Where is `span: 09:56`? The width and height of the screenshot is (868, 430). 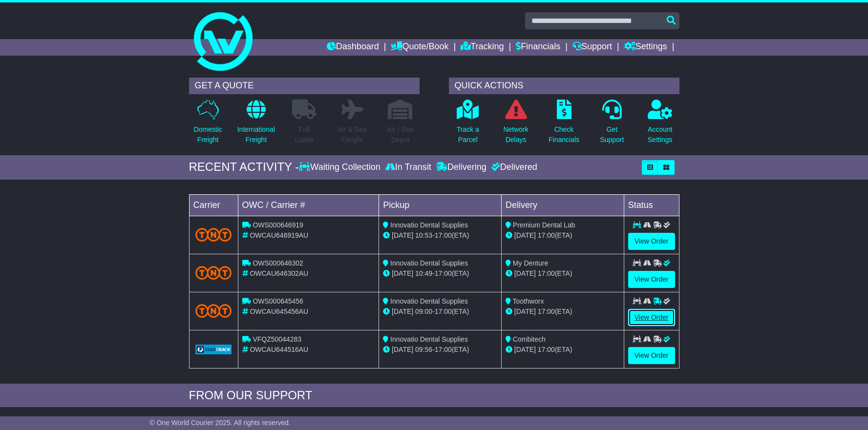 span: 09:56 is located at coordinates (423, 349).